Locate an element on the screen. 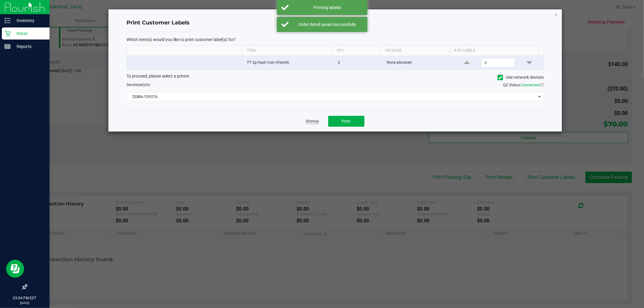  a: Dismiss is located at coordinates (312, 121).